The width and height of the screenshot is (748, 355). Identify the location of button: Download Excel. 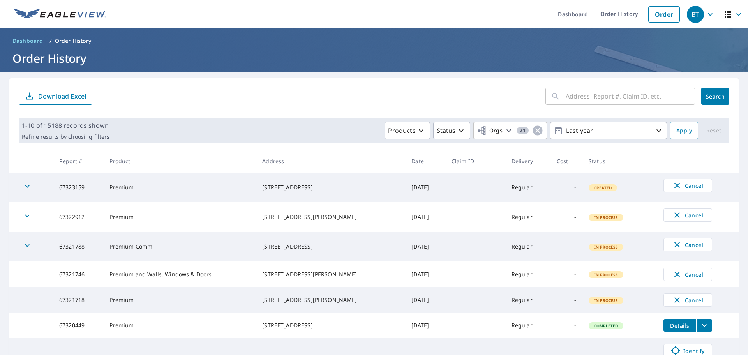
(55, 96).